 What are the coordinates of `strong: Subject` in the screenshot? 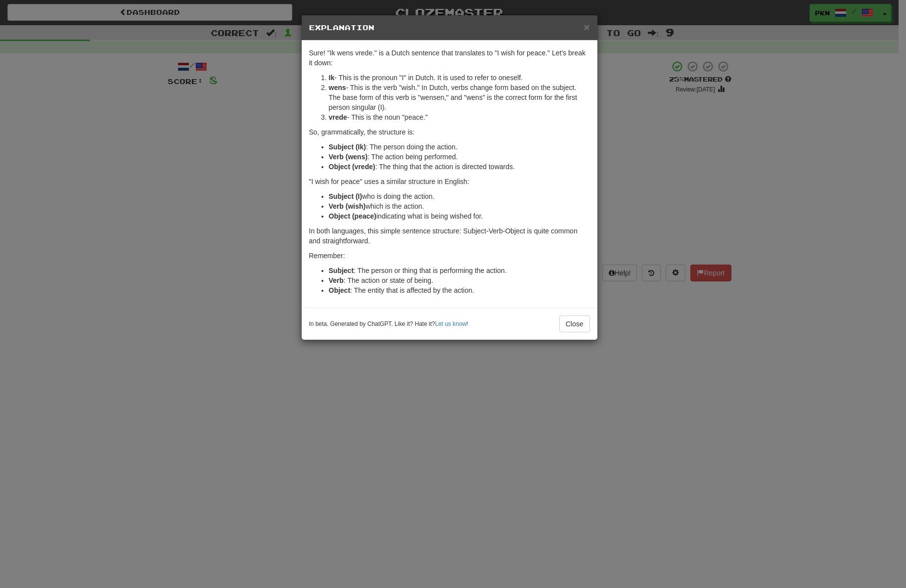 It's located at (341, 271).